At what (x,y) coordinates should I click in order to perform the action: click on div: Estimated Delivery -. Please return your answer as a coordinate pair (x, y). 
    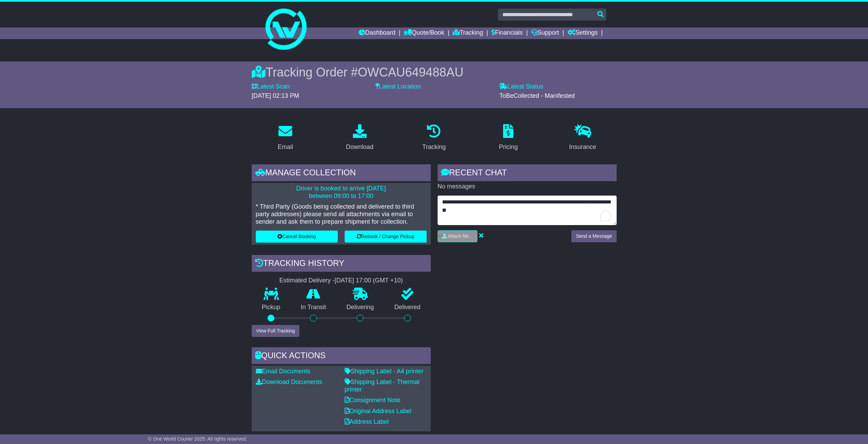
    Looking at the image, I should click on (341, 281).